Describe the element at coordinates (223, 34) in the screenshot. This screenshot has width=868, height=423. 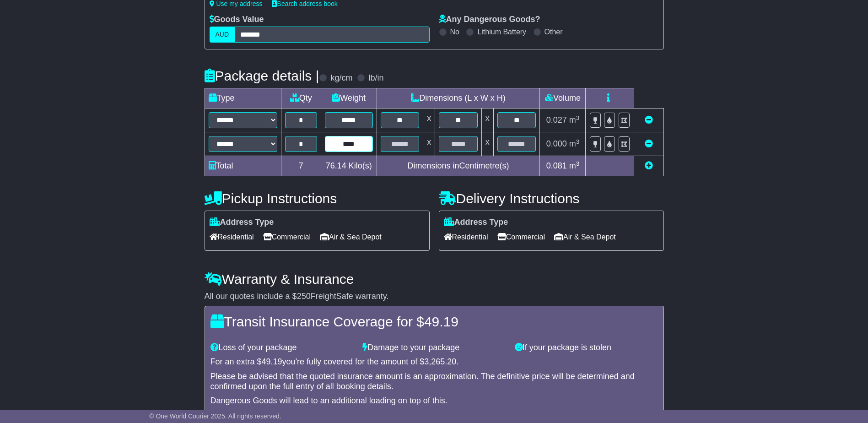
I see `label: AUD` at that location.